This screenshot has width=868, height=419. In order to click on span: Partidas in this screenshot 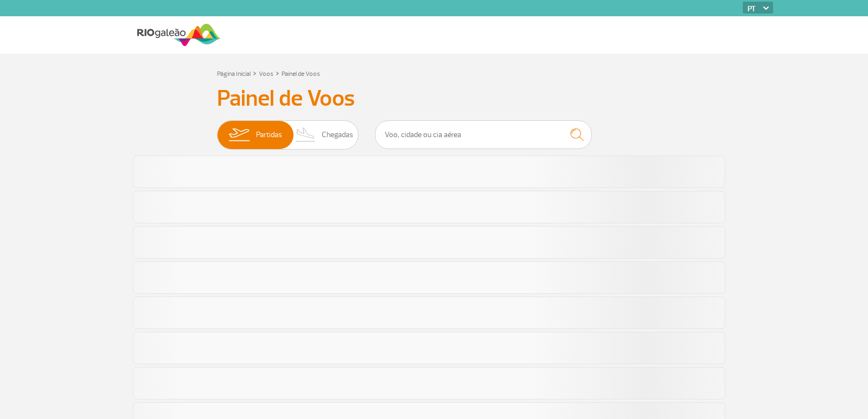, I will do `click(269, 135)`.